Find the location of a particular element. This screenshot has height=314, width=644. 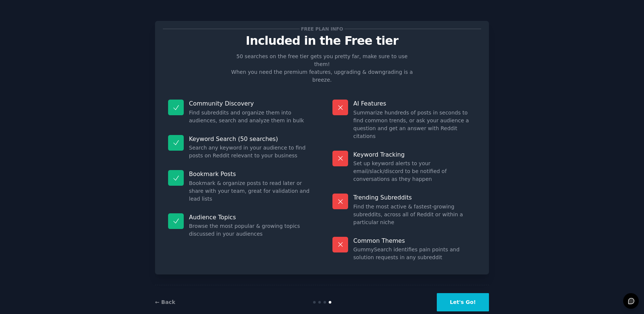

dd: Browse the most popular & growing topics discussed in your audiences is located at coordinates (250, 230).